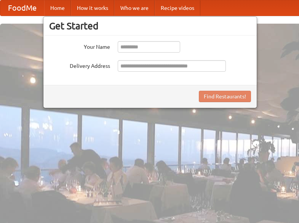 The width and height of the screenshot is (299, 223). Describe the element at coordinates (225, 96) in the screenshot. I see `button: Find Restaurants!` at that location.